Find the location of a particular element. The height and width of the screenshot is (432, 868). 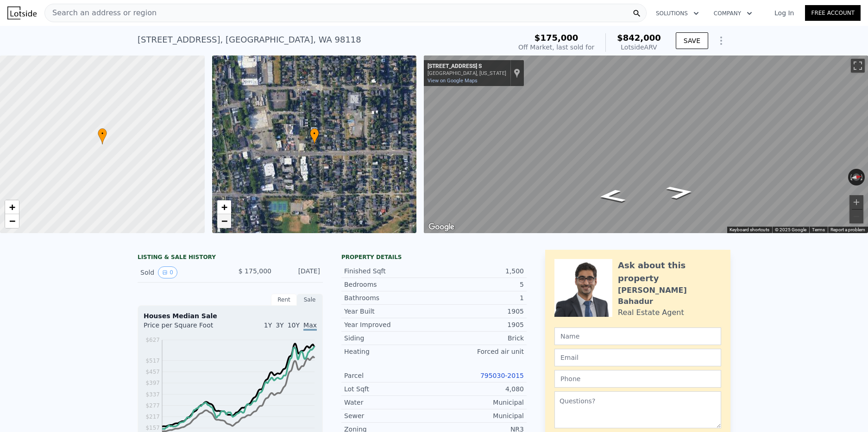

div: 1,500 is located at coordinates (479, 271).